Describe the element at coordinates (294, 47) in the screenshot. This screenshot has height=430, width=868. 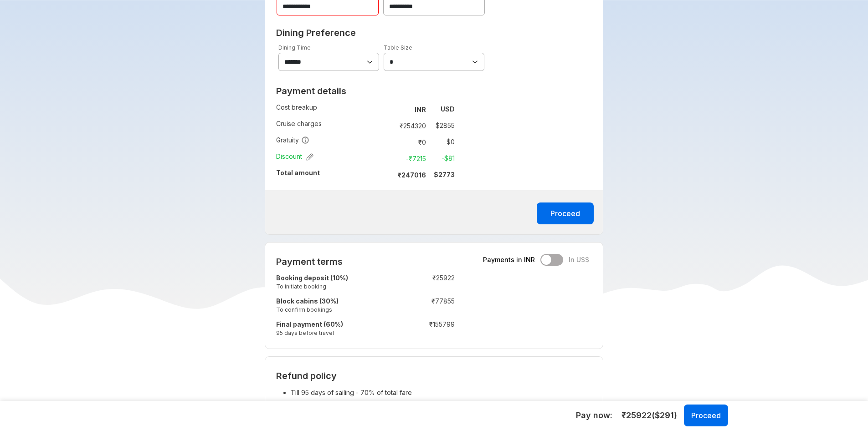
I see `label: Dining Time` at that location.